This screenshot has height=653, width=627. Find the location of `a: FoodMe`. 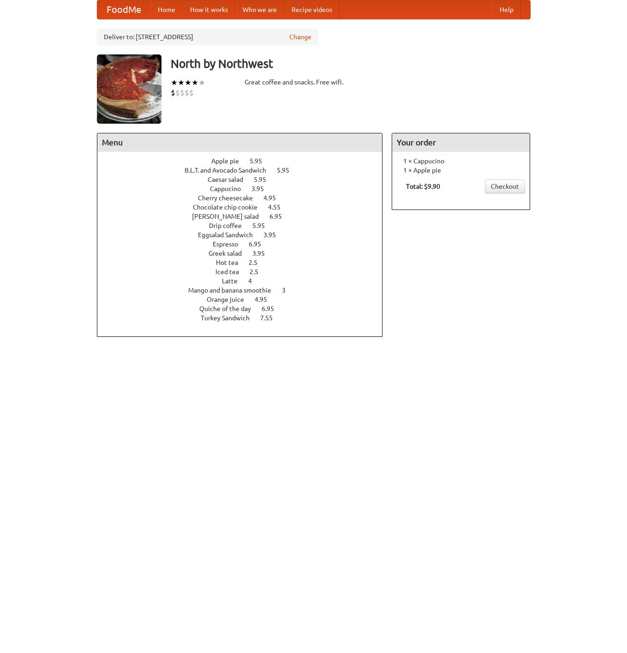

a: FoodMe is located at coordinates (124, 10).